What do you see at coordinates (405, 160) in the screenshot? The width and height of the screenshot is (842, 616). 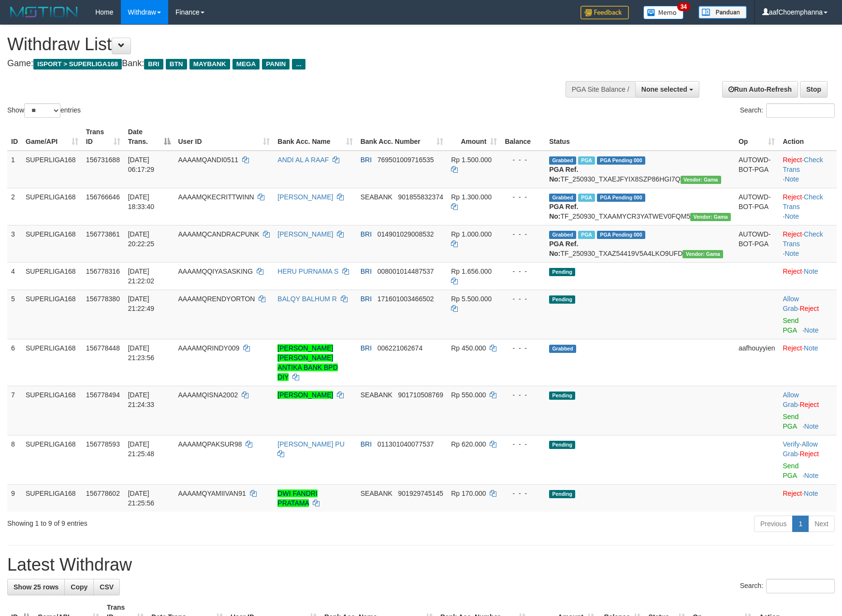 I see `span: Copy 769501009716535 to clipboard` at bounding box center [405, 160].